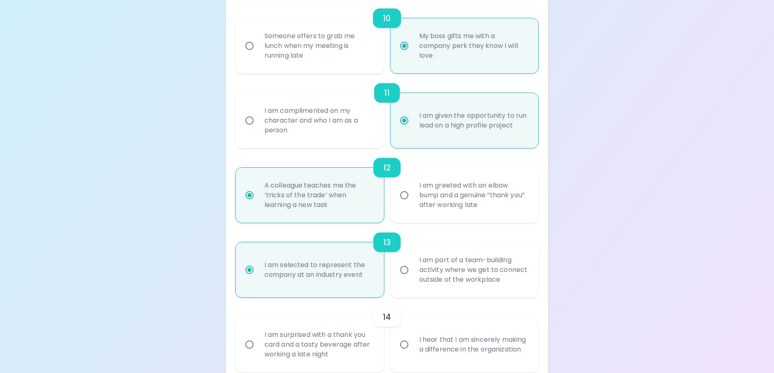  Describe the element at coordinates (387, 18) in the screenshot. I see `h6: 10` at that location.